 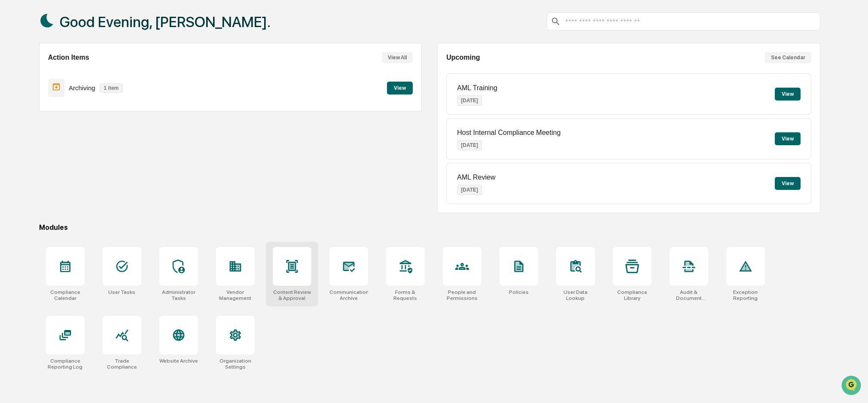 What do you see at coordinates (122, 364) in the screenshot?
I see `div: Trade Compliance` at bounding box center [122, 364].